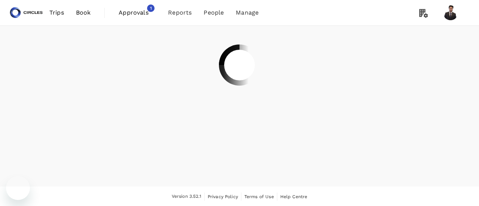  I want to click on span: Help Centre, so click(293, 197).